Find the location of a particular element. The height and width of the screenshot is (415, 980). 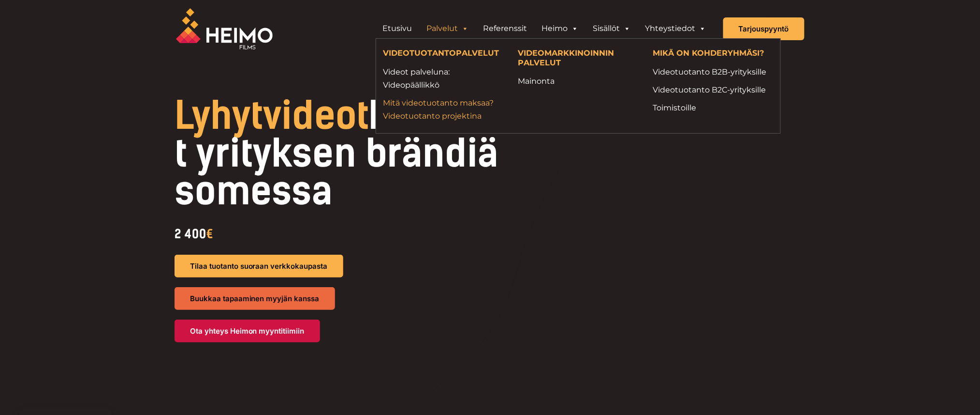

a: Ota yhteys Heimon myyntitiimiin is located at coordinates (247, 330).